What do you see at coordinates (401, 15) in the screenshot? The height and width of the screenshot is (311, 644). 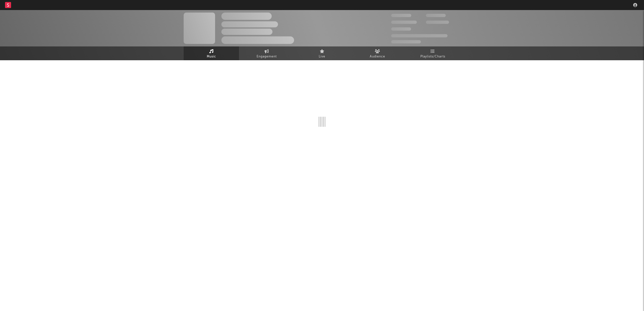 I see `span: 300.000` at bounding box center [401, 15].